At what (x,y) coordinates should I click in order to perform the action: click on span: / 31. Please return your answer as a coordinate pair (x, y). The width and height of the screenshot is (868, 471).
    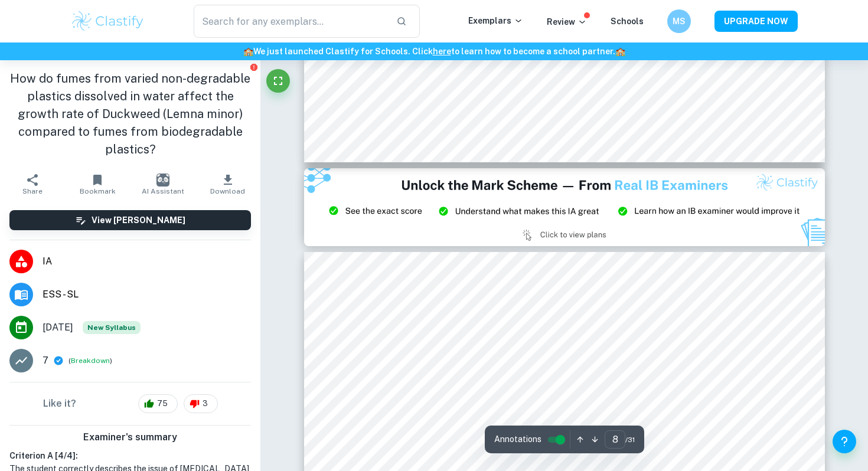
    Looking at the image, I should click on (630, 440).